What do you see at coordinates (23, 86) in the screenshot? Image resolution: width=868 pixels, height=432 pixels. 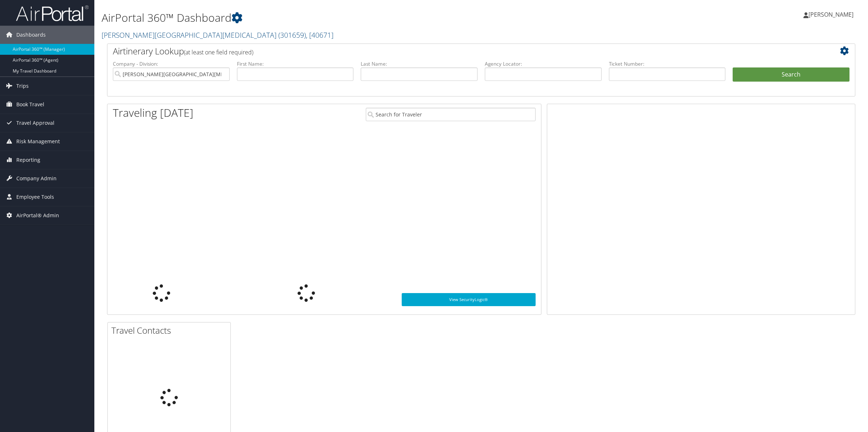 I see `span: Trips` at bounding box center [23, 86].